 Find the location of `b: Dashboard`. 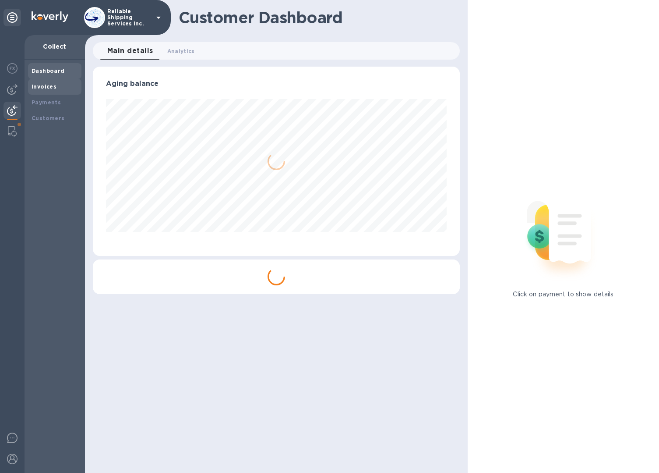

b: Dashboard is located at coordinates (48, 71).